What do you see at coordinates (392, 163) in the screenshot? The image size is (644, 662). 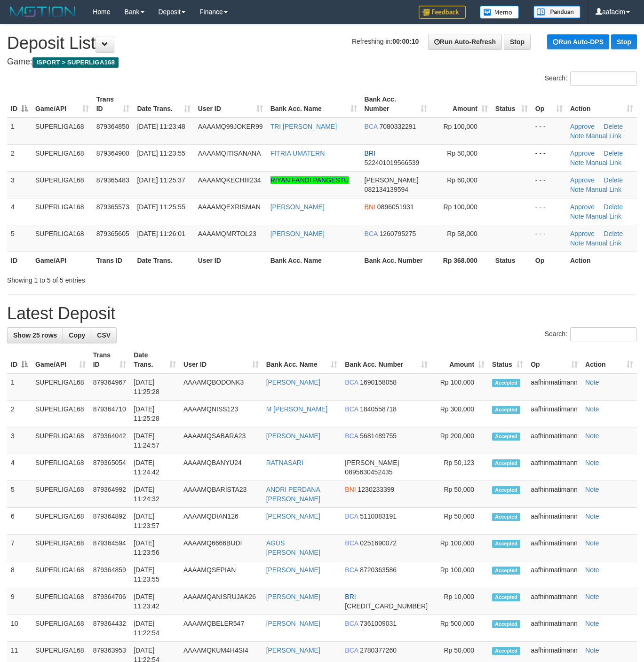 I see `span: Copy 522401019566539 to clipboard` at bounding box center [392, 163].